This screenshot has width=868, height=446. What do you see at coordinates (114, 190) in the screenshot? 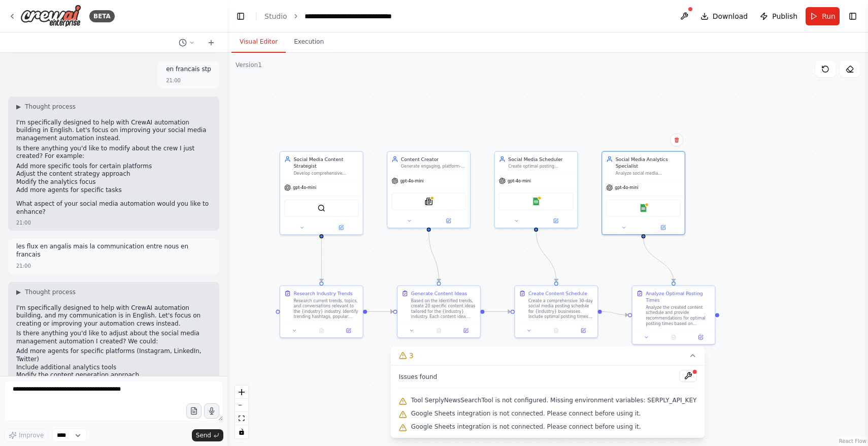
I see `li: Add more agents for specific tasks` at bounding box center [114, 190].